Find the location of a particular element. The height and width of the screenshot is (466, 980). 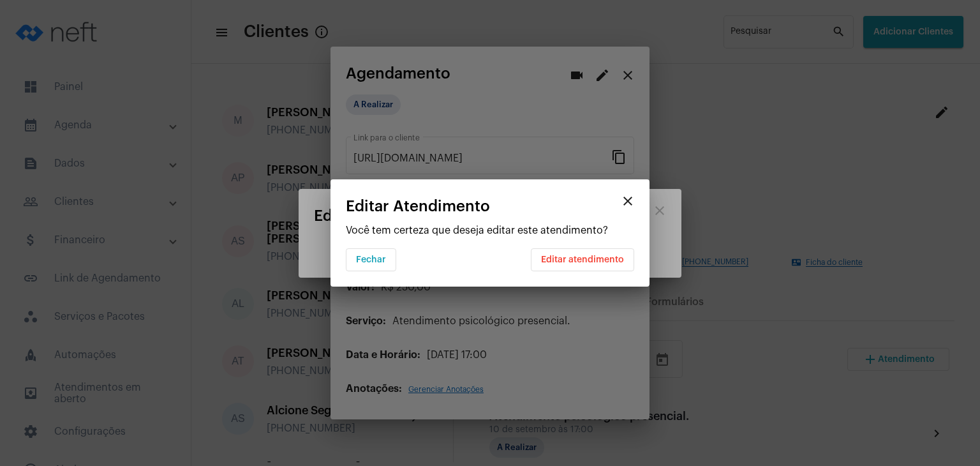

mat-icon: close is located at coordinates (628, 201).